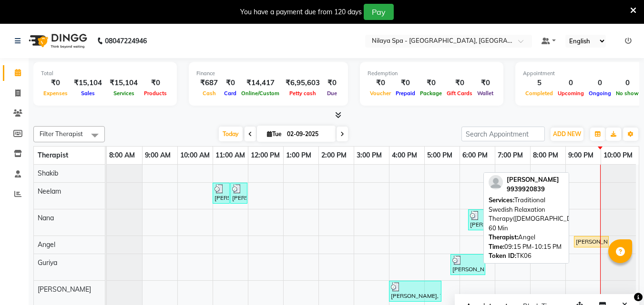 This screenshot has width=644, height=305. Describe the element at coordinates (55, 94) in the screenshot. I see `span: Expenses` at that location.